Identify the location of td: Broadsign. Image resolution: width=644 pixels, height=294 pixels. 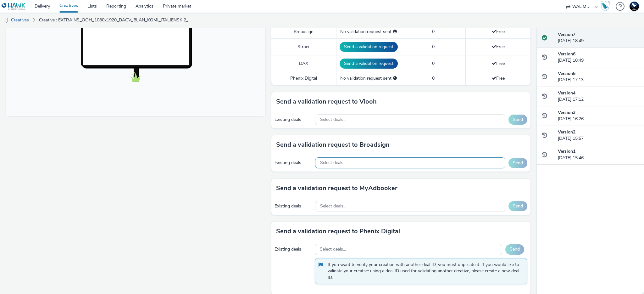
(304, 32).